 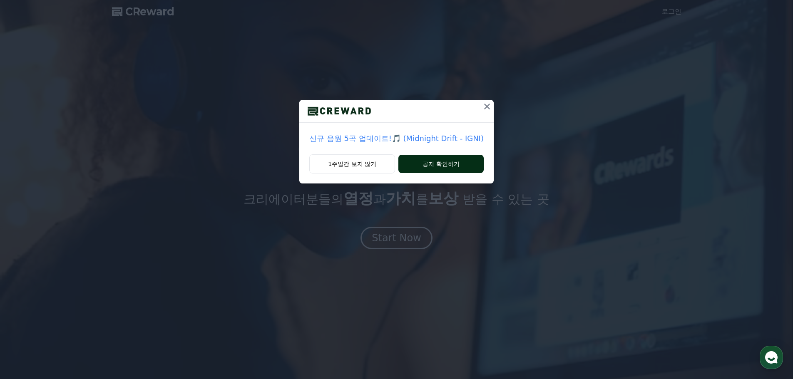 I want to click on a: 설정, so click(x=134, y=274).